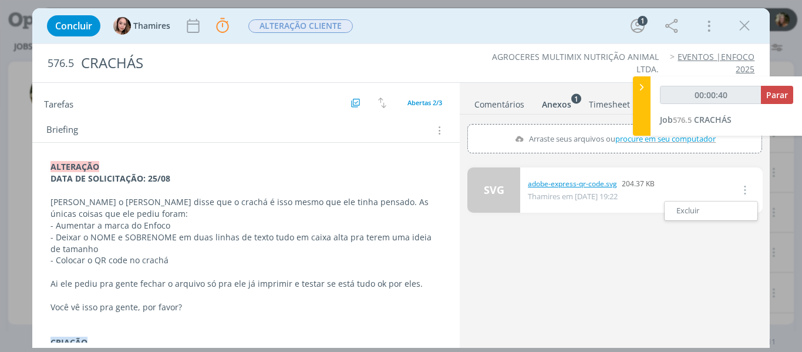 The image size is (802, 352). I want to click on div: 204.37 KB, so click(592, 184).